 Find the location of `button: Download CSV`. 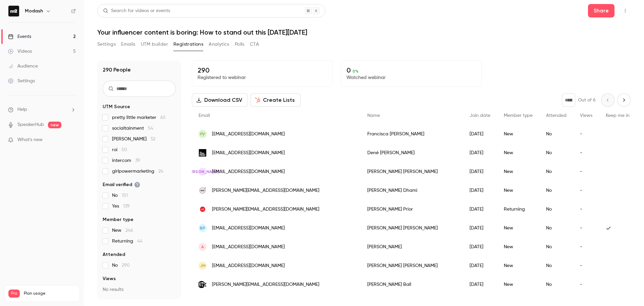

button: Download CSV is located at coordinates (220, 100).